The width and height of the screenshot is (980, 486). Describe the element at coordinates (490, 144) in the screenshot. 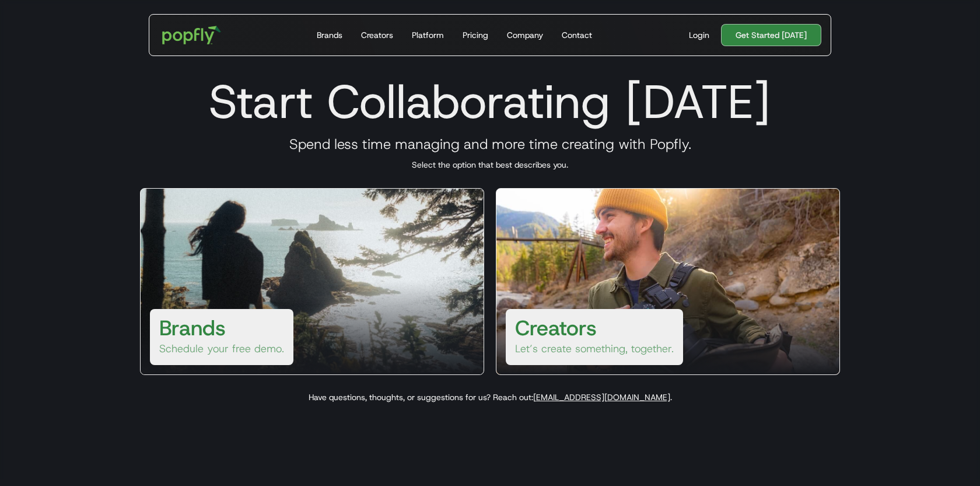

I see `h3: Spend less time managing and more time creating with Popfly.` at that location.